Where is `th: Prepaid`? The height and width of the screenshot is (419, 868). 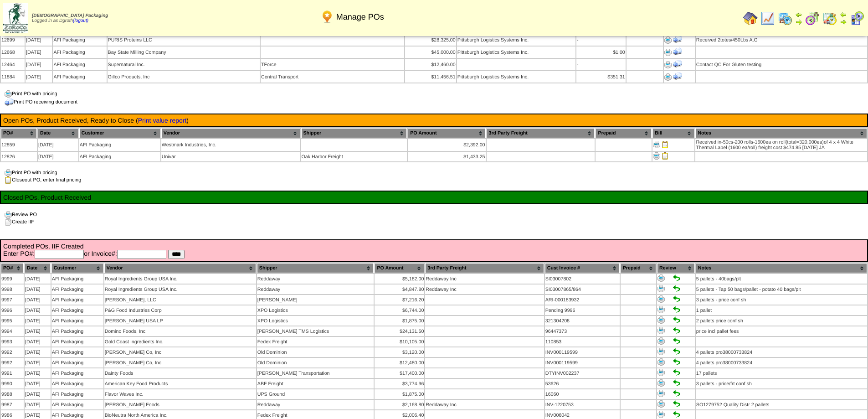 th: Prepaid is located at coordinates (638, 268).